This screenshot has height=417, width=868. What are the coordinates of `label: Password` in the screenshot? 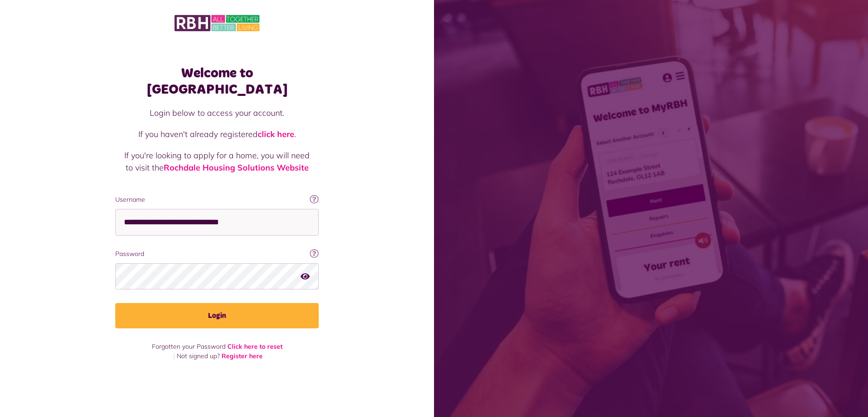 It's located at (217, 254).